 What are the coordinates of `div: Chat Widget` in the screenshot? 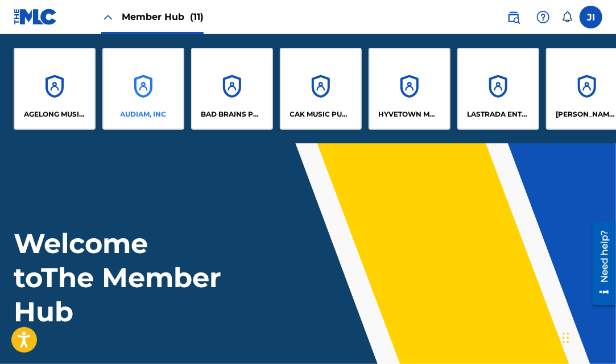 It's located at (587, 336).